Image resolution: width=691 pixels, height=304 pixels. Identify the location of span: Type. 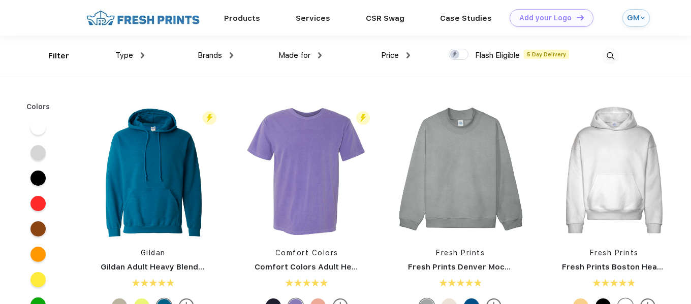
(124, 55).